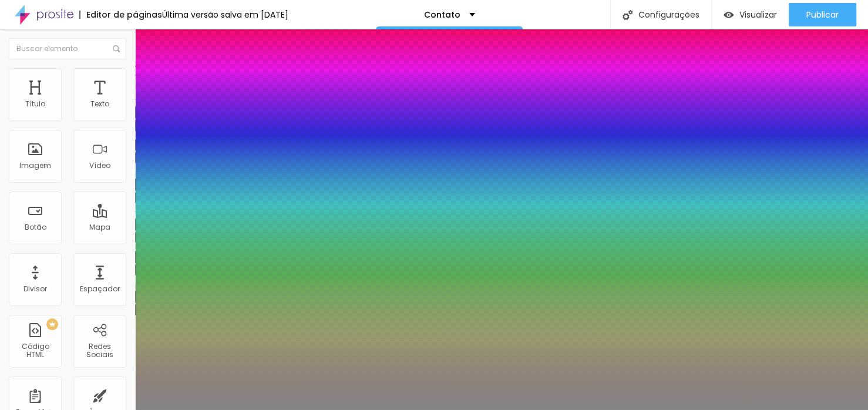 The image size is (868, 410). Describe the element at coordinates (35, 289) in the screenshot. I see `div: Divisor` at that location.